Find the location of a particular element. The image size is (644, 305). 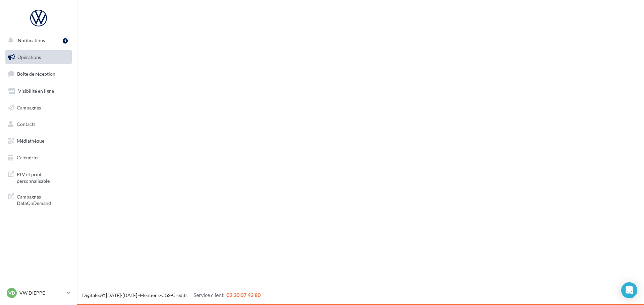

p: VW DIEPPE is located at coordinates (41, 293).